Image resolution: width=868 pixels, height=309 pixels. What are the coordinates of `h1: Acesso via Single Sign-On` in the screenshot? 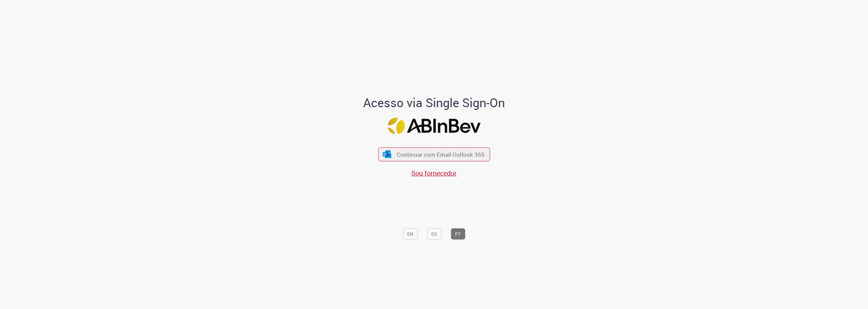 It's located at (434, 103).